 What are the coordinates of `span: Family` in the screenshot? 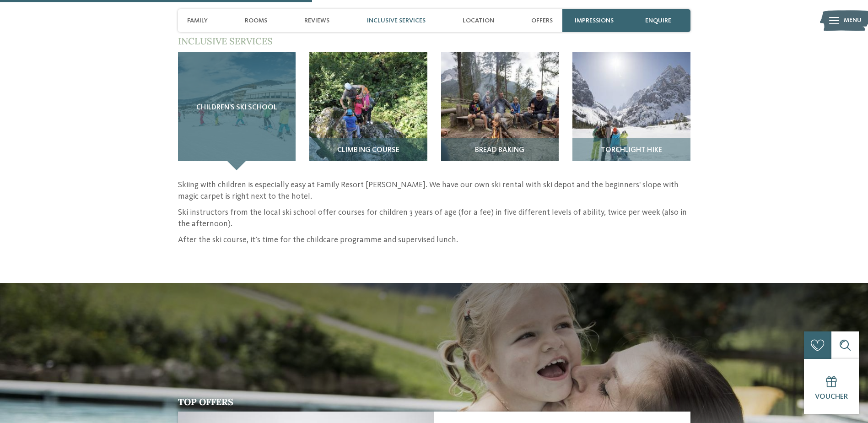 It's located at (197, 21).